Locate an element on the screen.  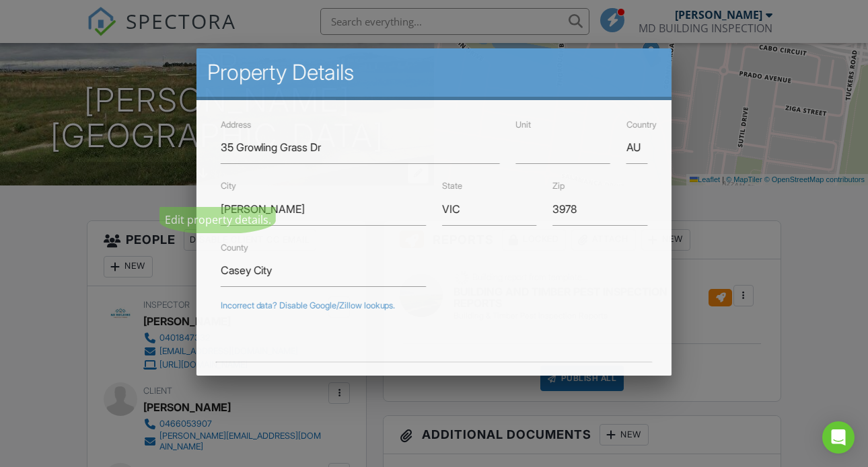
label: Address is located at coordinates (235, 124).